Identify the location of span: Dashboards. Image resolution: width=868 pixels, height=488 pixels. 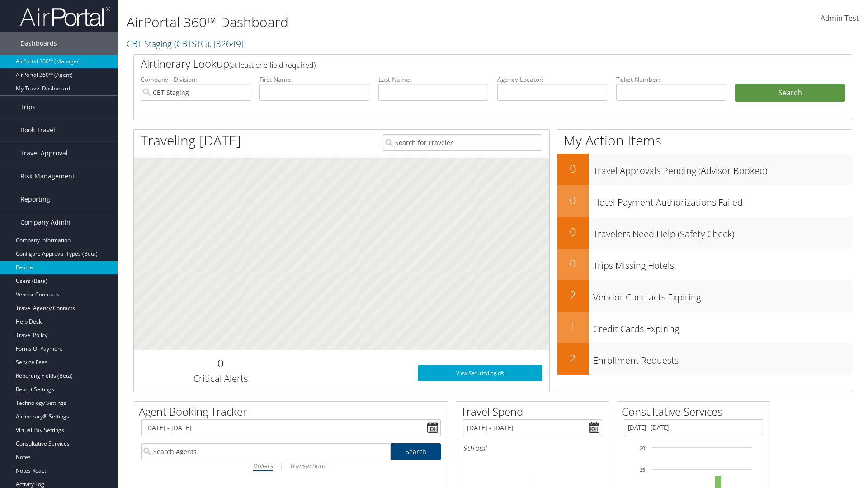
(38, 43).